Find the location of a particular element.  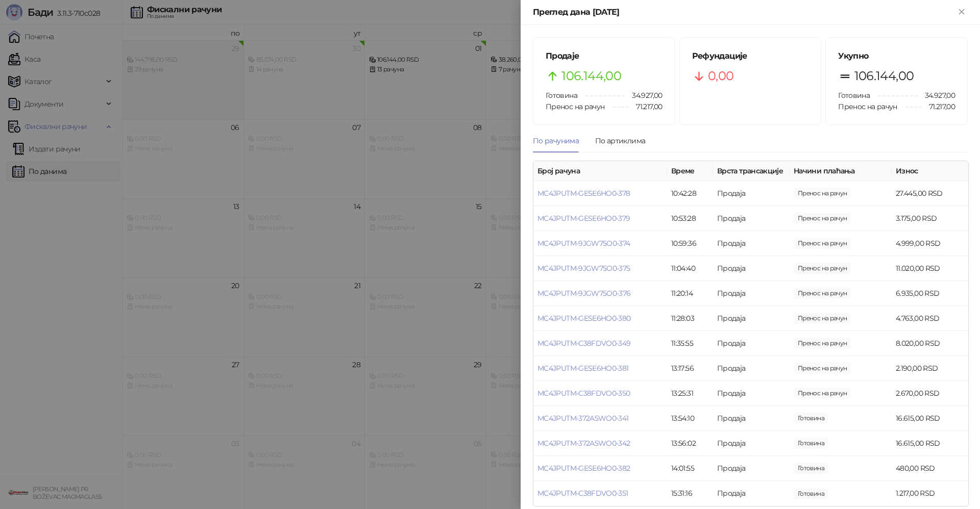

span: 11.020,00 is located at coordinates (823, 268).